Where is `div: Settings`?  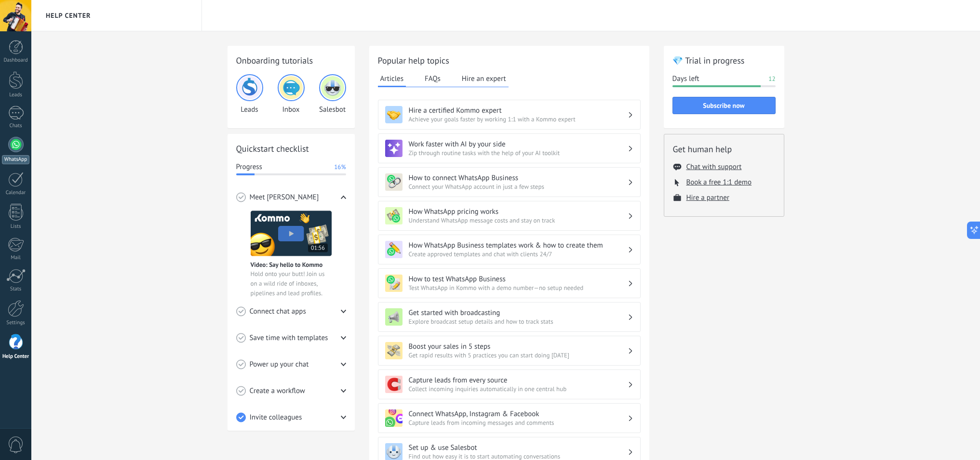
div: Settings is located at coordinates (16, 323).